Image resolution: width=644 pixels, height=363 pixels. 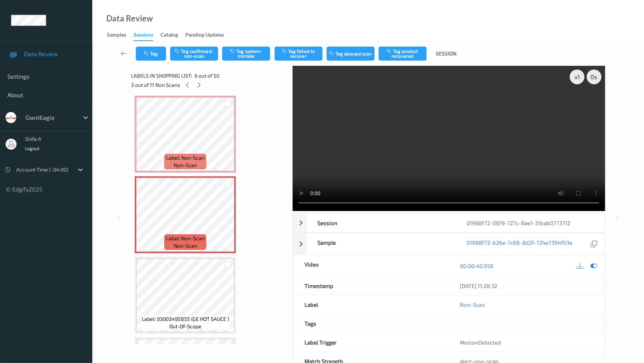 What do you see at coordinates (449, 244) in the screenshot?
I see `div: Sample01988f72-b26e-7c68-8d2f-724e7394f03e` at bounding box center [449, 244].